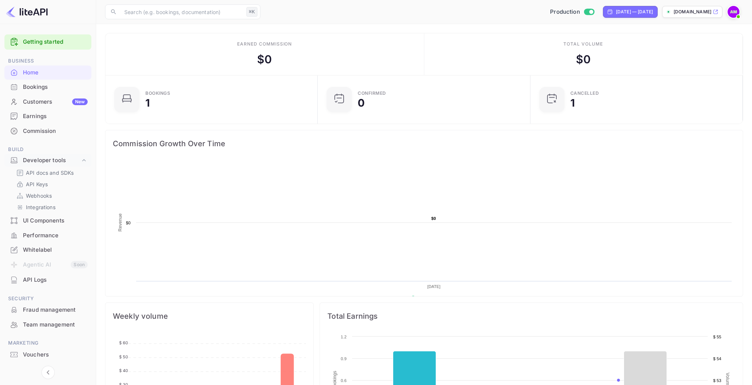  I want to click on a: Getting started, so click(55, 42).